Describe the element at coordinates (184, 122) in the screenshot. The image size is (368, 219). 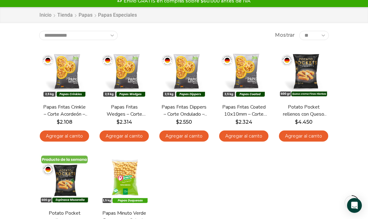
I see `bdi: 2.550` at that location.